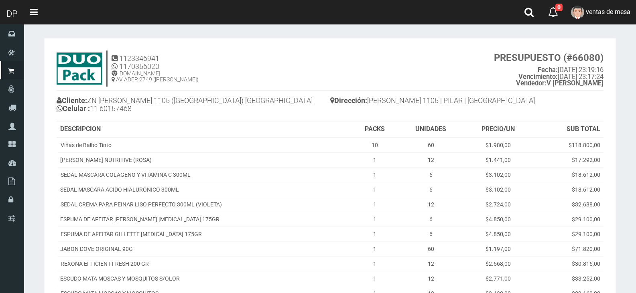 The image size is (636, 293). I want to click on b: Cliente:, so click(72, 100).